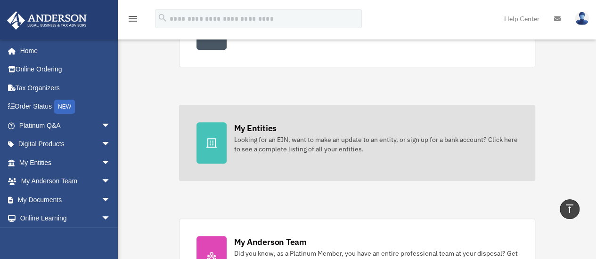  I want to click on div: NEW, so click(65, 107).